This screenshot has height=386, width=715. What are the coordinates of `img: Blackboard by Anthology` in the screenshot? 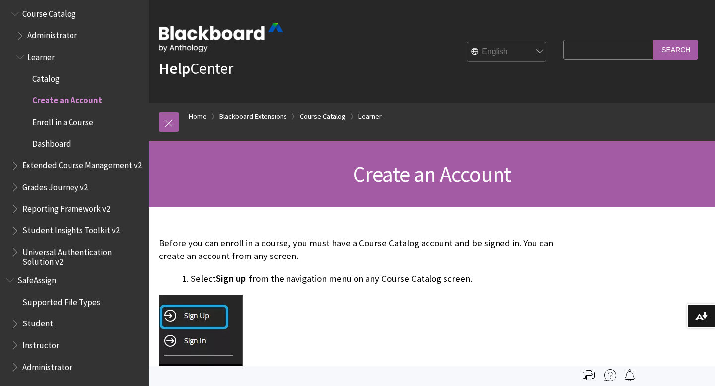 It's located at (221, 38).